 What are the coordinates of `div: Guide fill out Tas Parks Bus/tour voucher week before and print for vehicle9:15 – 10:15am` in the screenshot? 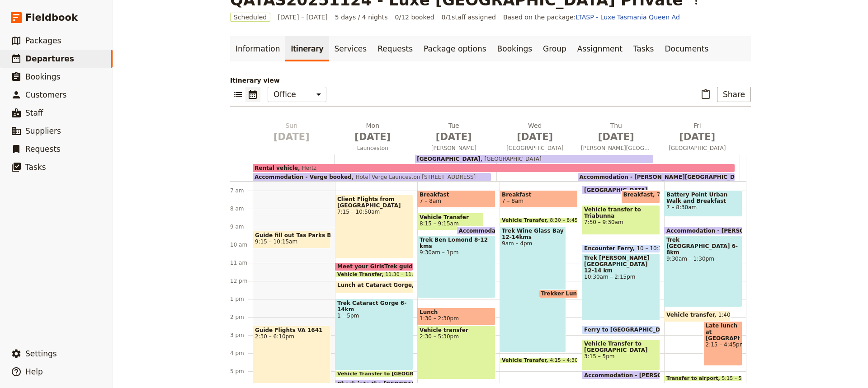 It's located at (292, 239).